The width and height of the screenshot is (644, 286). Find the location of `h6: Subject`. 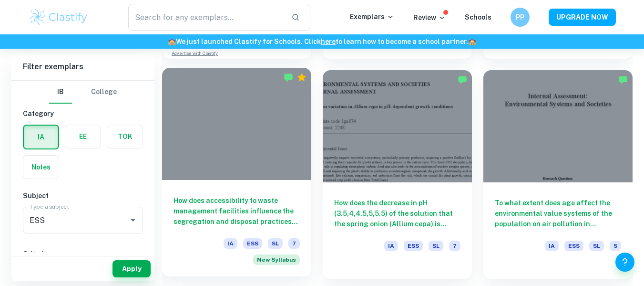

h6: Subject is located at coordinates (83, 196).